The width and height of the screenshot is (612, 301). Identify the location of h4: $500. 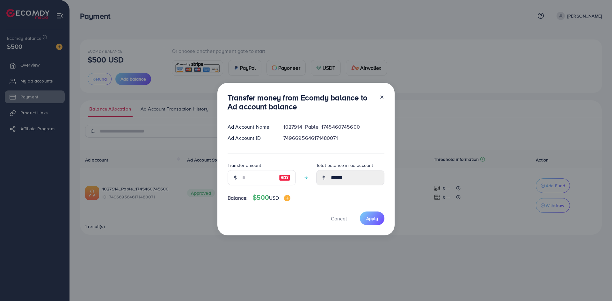
(272, 198).